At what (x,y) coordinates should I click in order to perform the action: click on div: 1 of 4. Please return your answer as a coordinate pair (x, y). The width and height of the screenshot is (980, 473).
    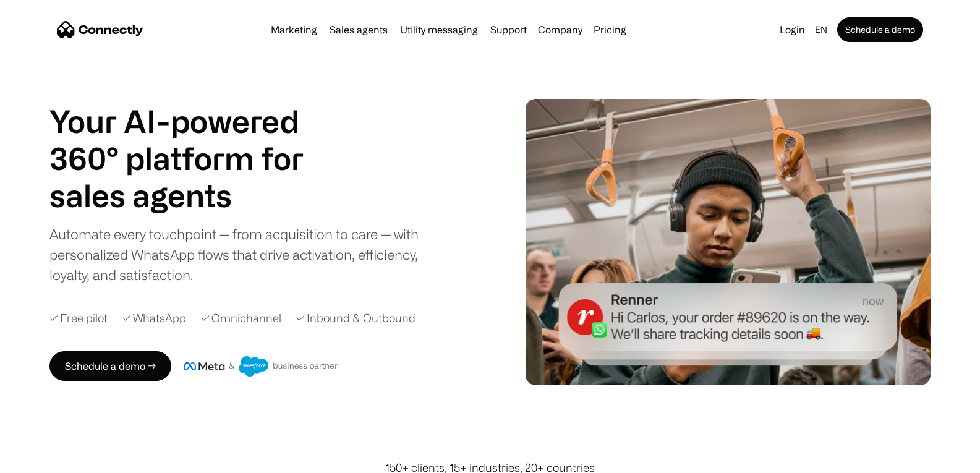
    Looking at the image, I should click on (192, 195).